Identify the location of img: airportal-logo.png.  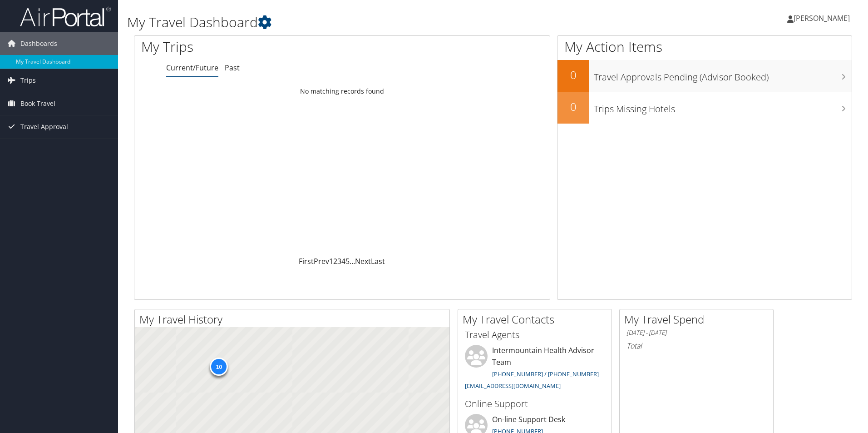
(65, 16).